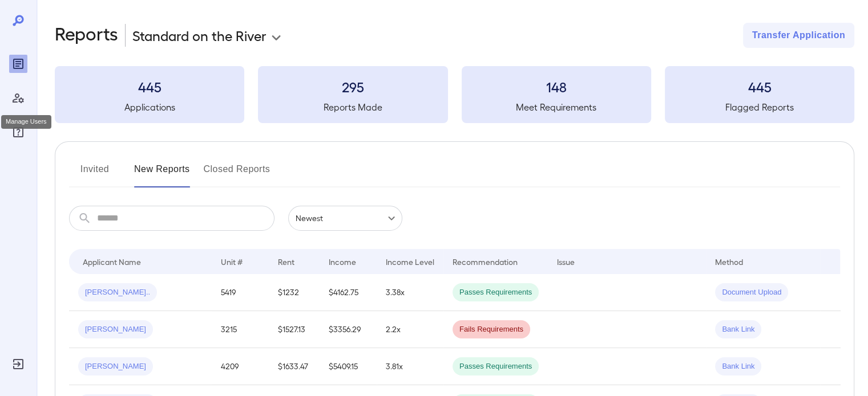  What do you see at coordinates (485, 261) in the screenshot?
I see `div: Recommendation` at bounding box center [485, 261].